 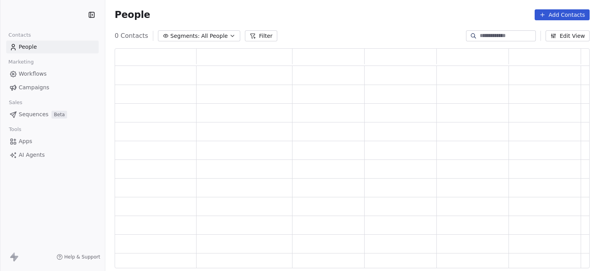 I want to click on a: Campaigns, so click(x=52, y=87).